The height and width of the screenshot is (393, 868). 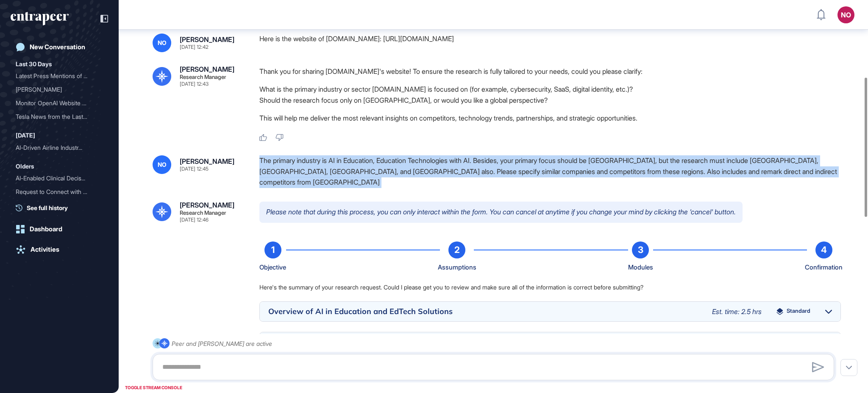 I want to click on div: AI-Driven Airline Industr..., so click(x=56, y=148).